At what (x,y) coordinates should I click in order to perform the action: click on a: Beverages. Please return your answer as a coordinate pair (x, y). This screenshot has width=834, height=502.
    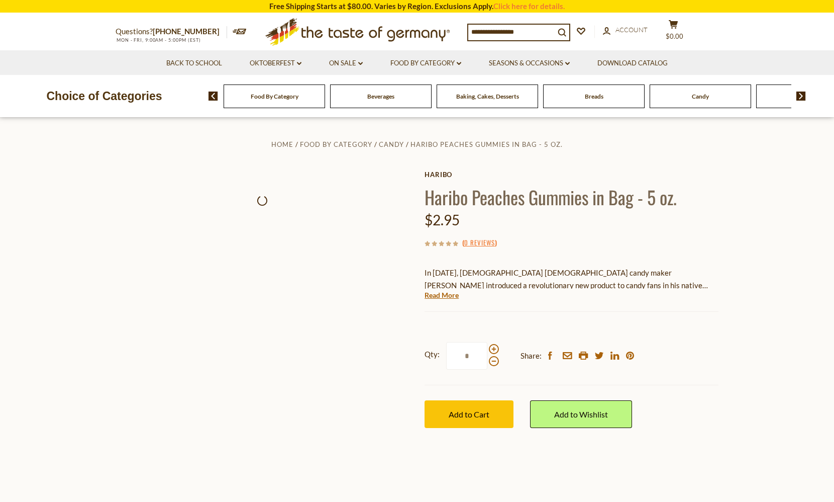
    Looking at the image, I should click on (381, 96).